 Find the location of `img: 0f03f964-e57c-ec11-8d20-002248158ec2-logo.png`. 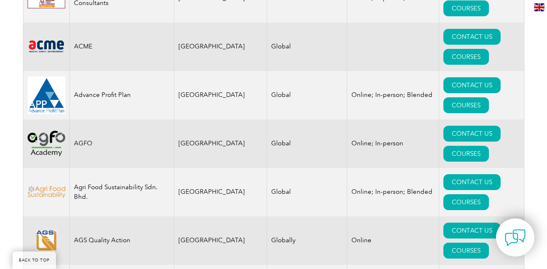

img: 0f03f964-e57c-ec11-8d20-002248158ec2-logo.png is located at coordinates (46, 46).